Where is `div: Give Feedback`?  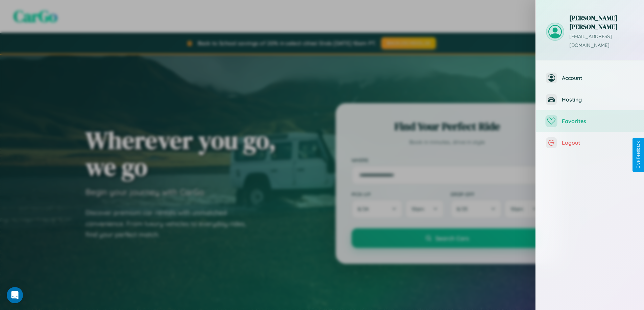
div: Give Feedback is located at coordinates (638, 155).